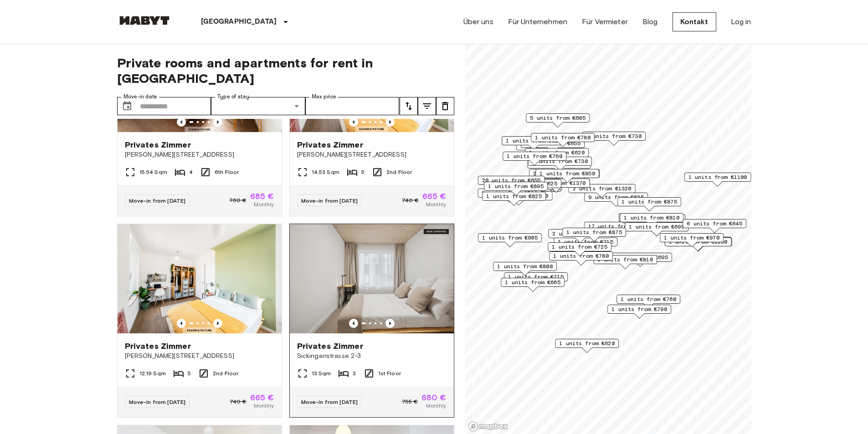 Image resolution: width=868 pixels, height=434 pixels. I want to click on button: Choose date, so click(127, 106).